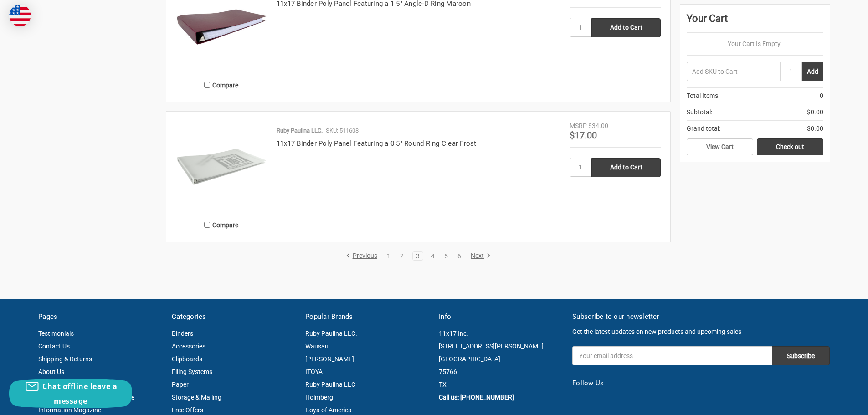 This screenshot has width=868, height=415. Describe the element at coordinates (447, 256) in the screenshot. I see `a: 5` at that location.